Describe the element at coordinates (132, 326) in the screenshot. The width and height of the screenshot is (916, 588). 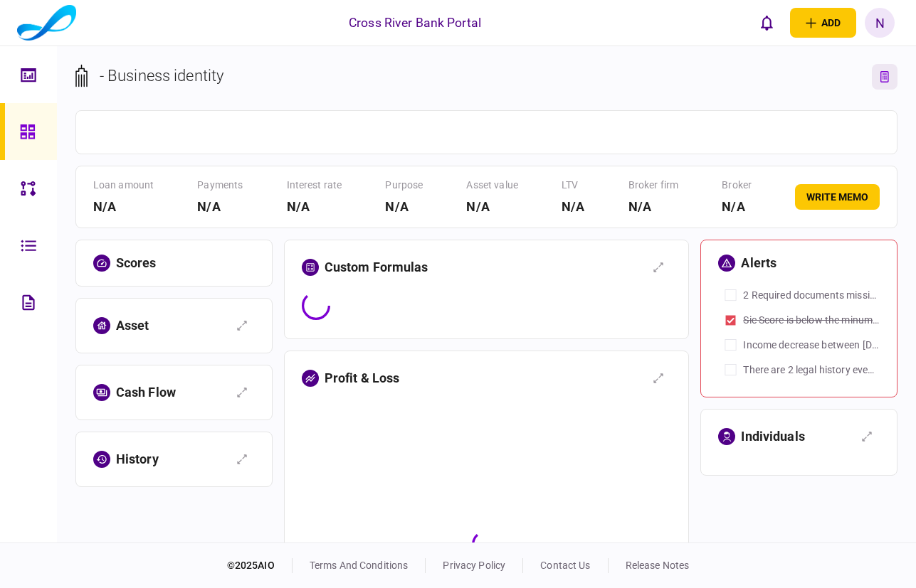
I see `h3: asset` at that location.